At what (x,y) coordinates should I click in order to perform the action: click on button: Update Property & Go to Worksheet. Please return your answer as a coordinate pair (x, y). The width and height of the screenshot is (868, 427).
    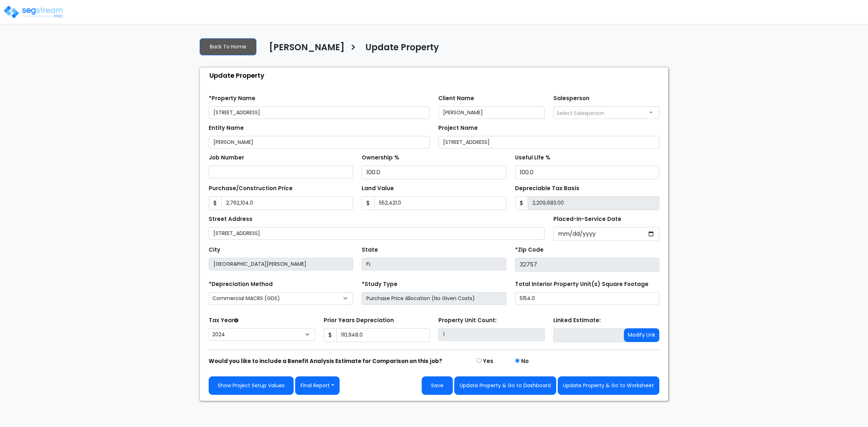
    Looking at the image, I should click on (608, 385).